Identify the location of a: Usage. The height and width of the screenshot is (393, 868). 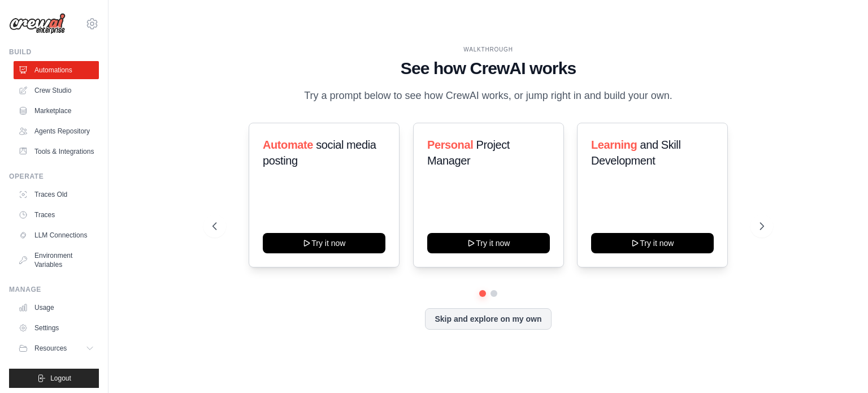
(56, 308).